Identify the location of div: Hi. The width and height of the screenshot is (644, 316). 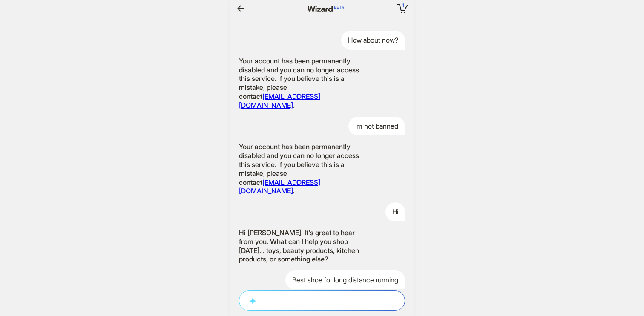
(396, 212).